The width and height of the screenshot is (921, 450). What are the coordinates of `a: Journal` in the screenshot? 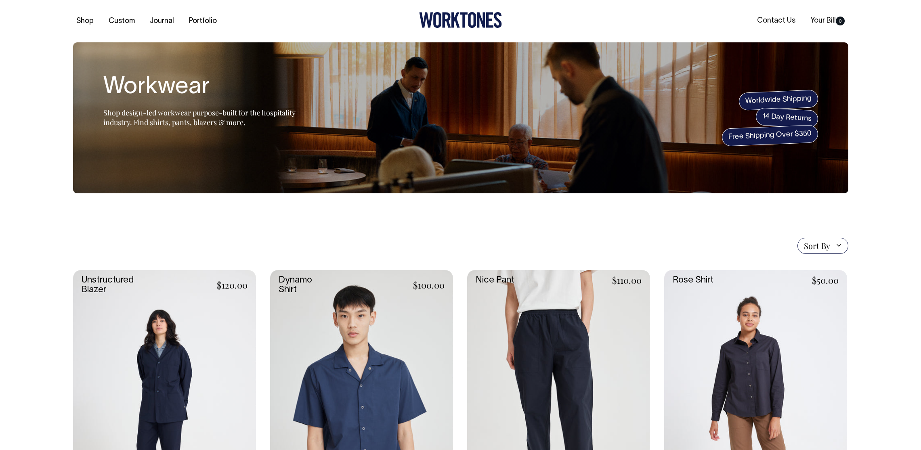 It's located at (162, 21).